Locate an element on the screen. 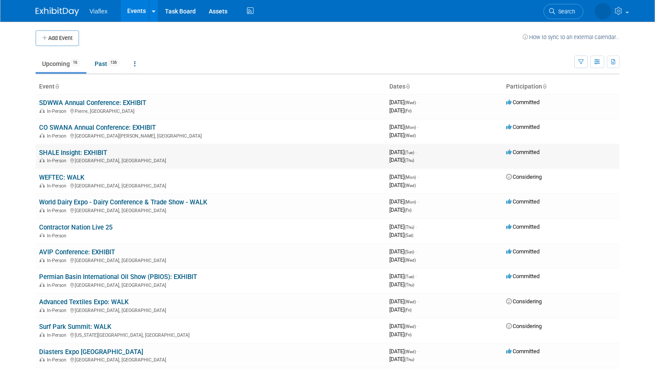 This screenshot has width=655, height=371. span: (Sat) is located at coordinates (409, 235).